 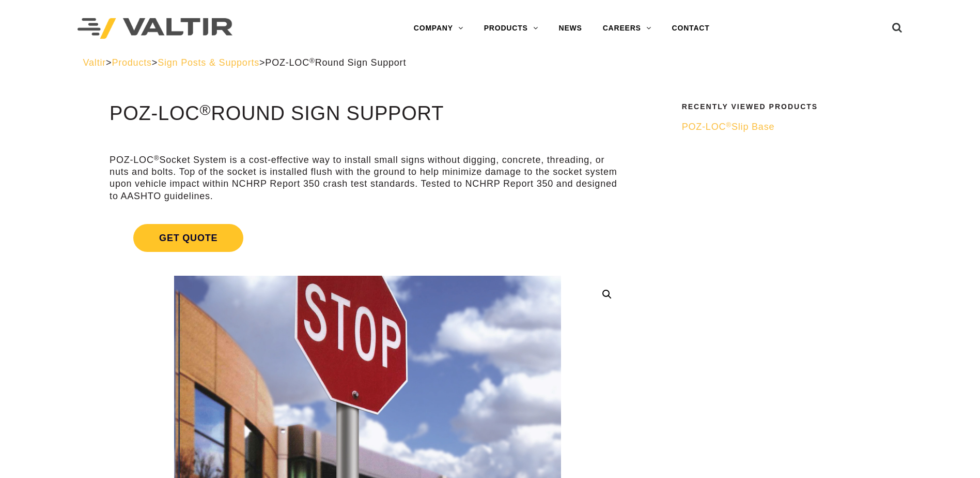 What do you see at coordinates (627, 28) in the screenshot?
I see `a: CAREERS` at bounding box center [627, 28].